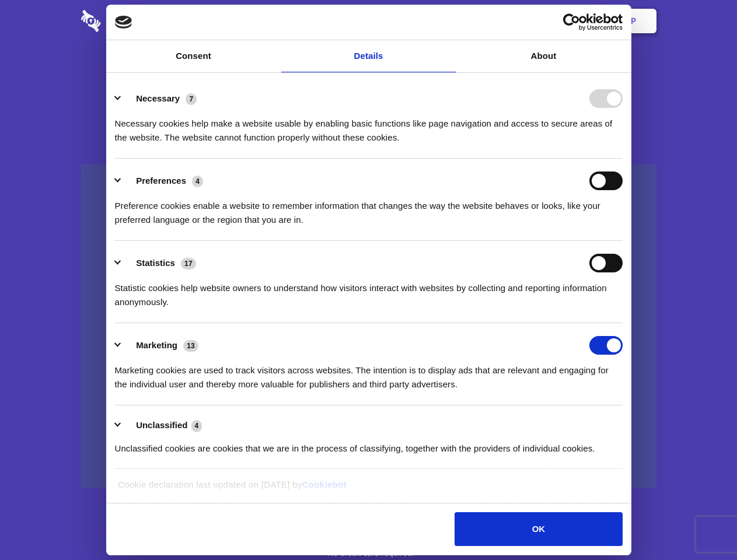  I want to click on button: Marketing (13), so click(160, 345).